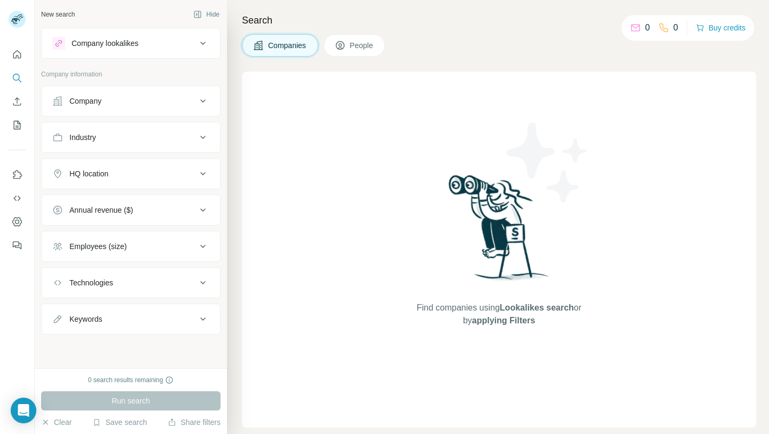 The height and width of the screenshot is (434, 769). What do you see at coordinates (85, 319) in the screenshot?
I see `div: Keywords` at bounding box center [85, 319].